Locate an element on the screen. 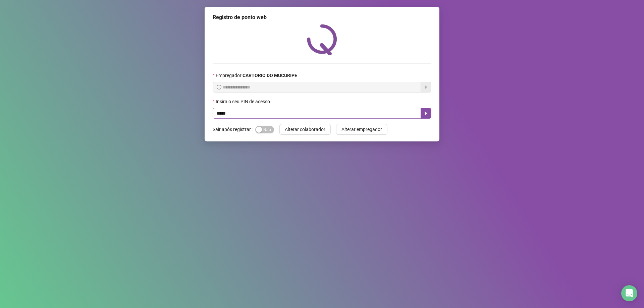 This screenshot has height=308, width=644. label: Sair após registrar is located at coordinates (234, 129).